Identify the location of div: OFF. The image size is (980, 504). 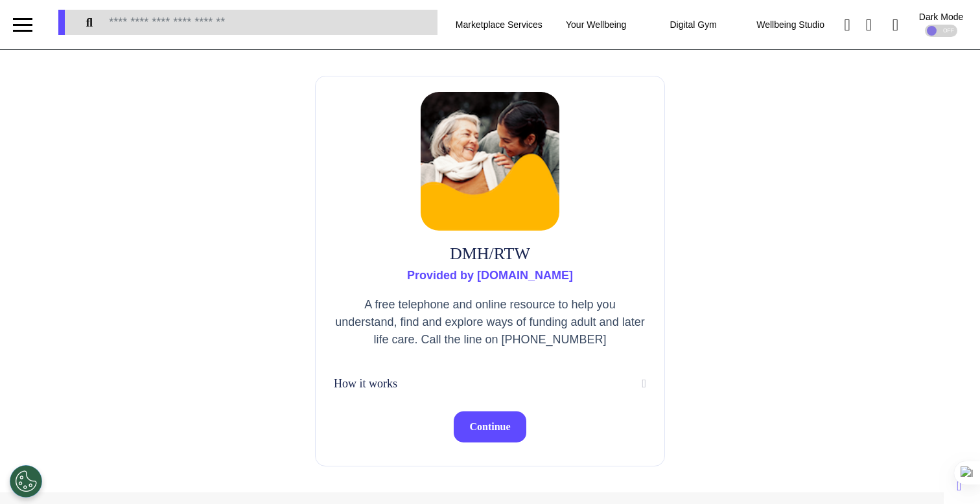
(941, 31).